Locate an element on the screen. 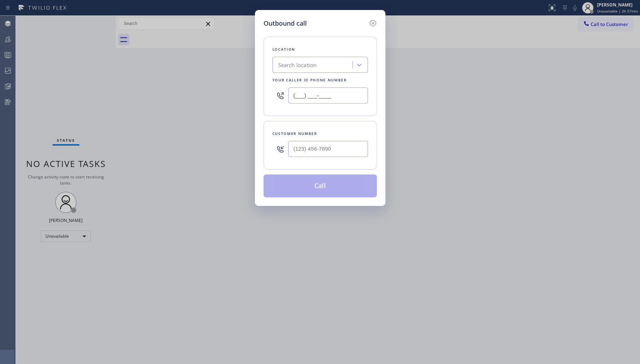 The width and height of the screenshot is (640, 364). h5: Outbound call is located at coordinates (285, 23).